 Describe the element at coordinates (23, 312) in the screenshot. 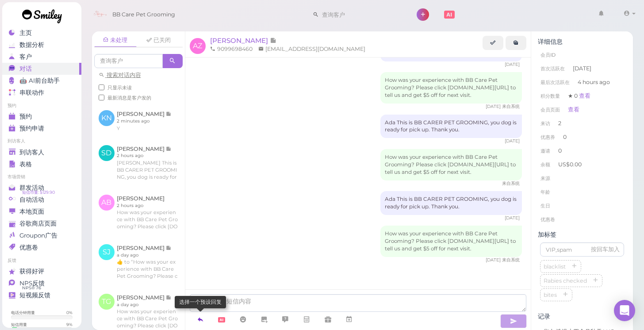

I see `div: 电话分钟用量` at that location.